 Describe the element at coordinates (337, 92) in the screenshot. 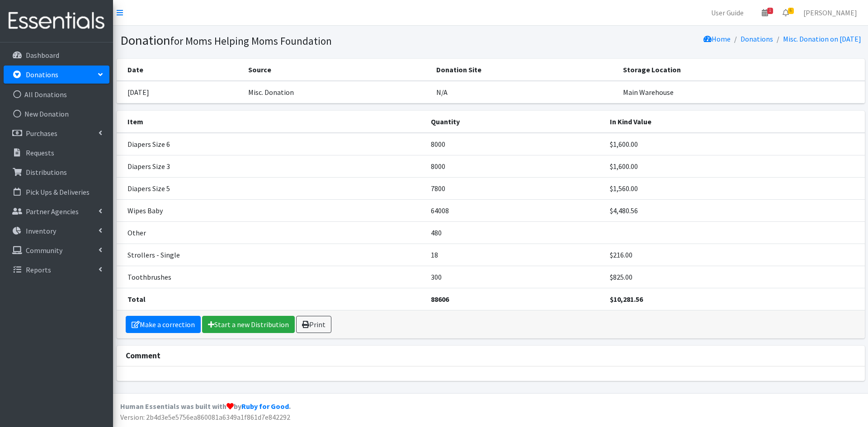

I see `td: Misc. Donation` at that location.